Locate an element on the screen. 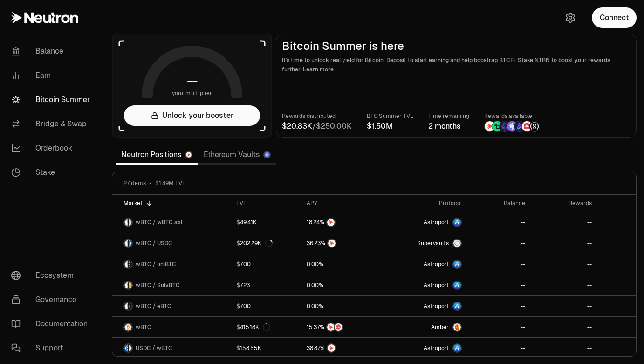 The image size is (644, 364). h2: Bitcoin Summer is here is located at coordinates (456, 46).